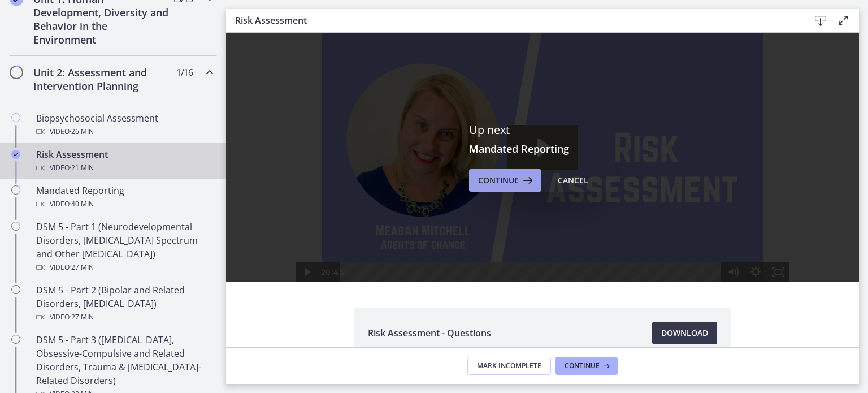 This screenshot has height=393, width=868. Describe the element at coordinates (543, 130) in the screenshot. I see `p: Up next` at that location.